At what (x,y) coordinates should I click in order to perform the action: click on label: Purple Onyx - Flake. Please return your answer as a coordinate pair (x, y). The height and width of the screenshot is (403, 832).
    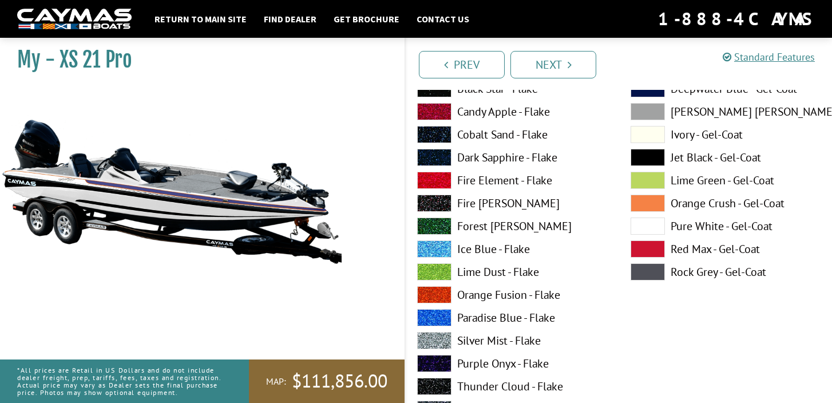
    Looking at the image, I should click on (512, 363).